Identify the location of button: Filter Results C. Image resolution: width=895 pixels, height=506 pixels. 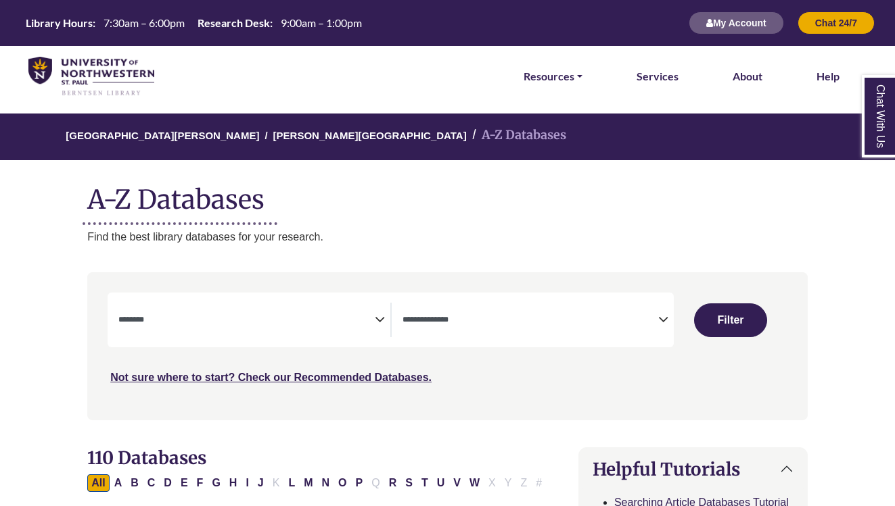
(151, 483).